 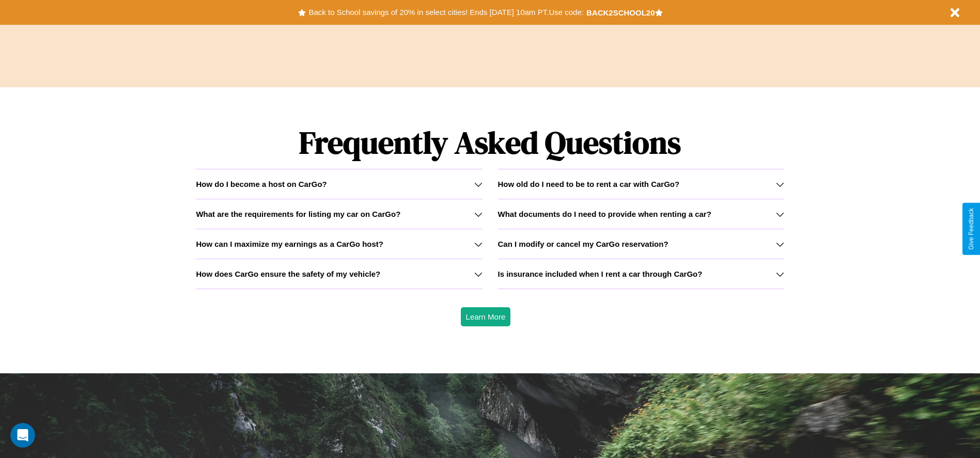 What do you see at coordinates (971, 229) in the screenshot?
I see `div: Give Feedback` at bounding box center [971, 229].